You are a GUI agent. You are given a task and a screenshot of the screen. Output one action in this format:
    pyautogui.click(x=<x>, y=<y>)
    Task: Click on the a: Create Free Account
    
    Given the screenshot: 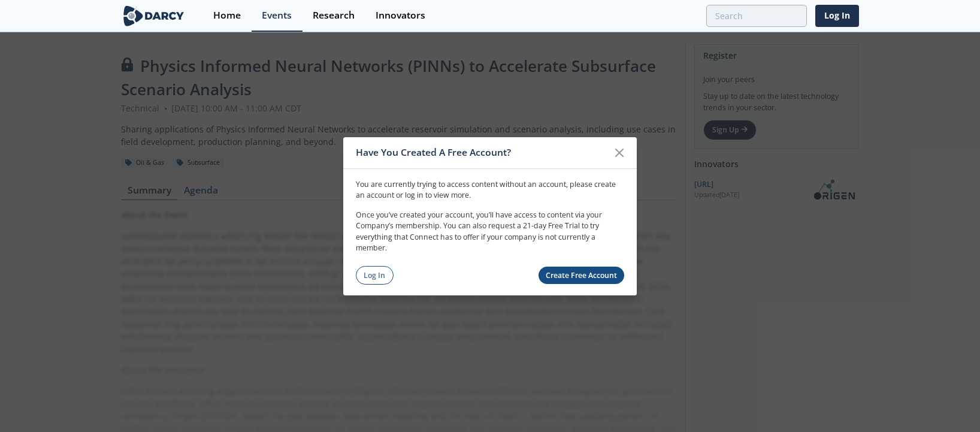 What is the action you would take?
    pyautogui.click(x=581, y=275)
    